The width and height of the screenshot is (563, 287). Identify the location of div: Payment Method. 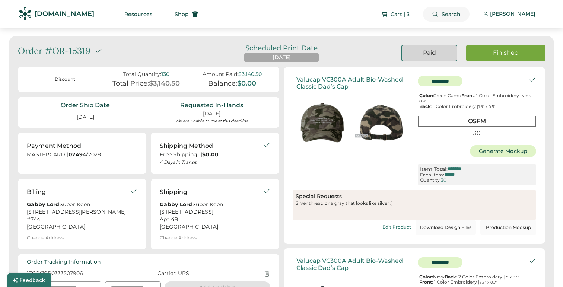
(54, 146).